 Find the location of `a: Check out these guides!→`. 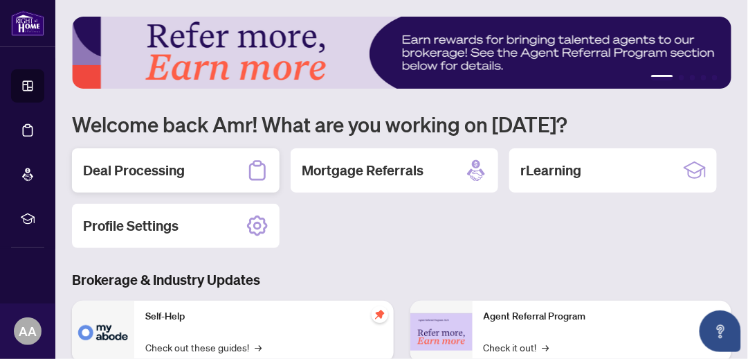

a: Check out these guides!→ is located at coordinates (204, 347).